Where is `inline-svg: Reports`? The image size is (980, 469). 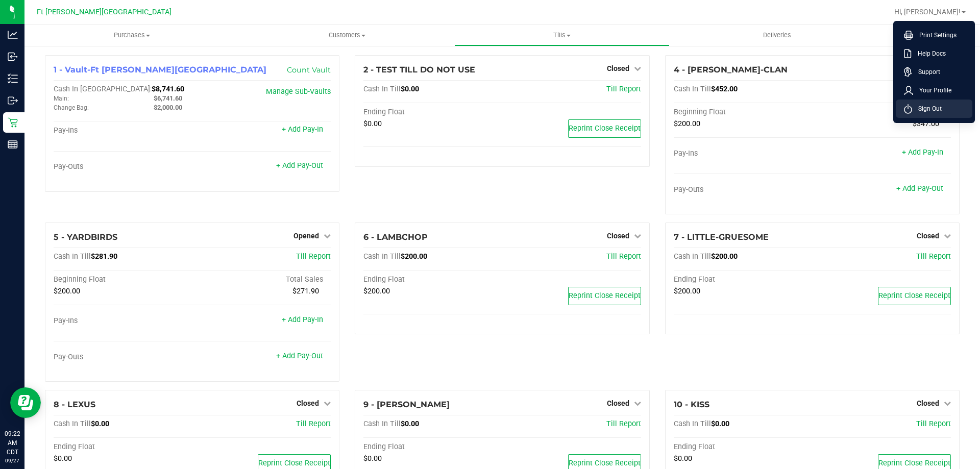
inline-svg: Reports is located at coordinates (13, 144).